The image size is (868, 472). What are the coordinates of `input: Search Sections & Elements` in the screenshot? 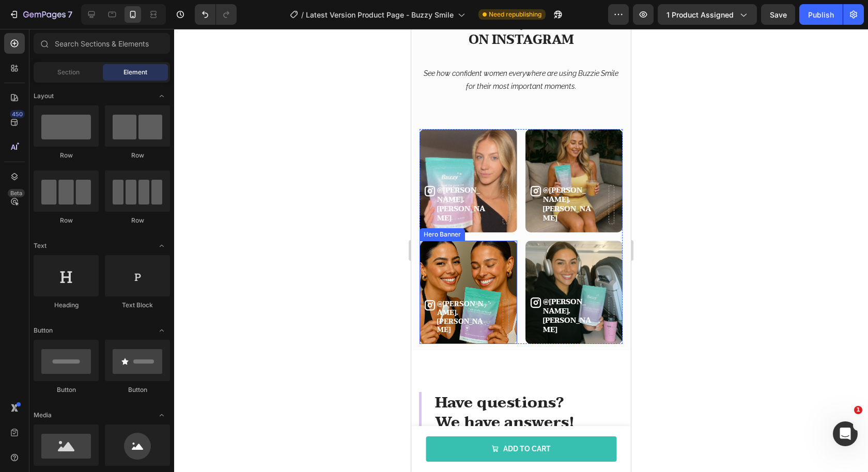 It's located at (101, 44).